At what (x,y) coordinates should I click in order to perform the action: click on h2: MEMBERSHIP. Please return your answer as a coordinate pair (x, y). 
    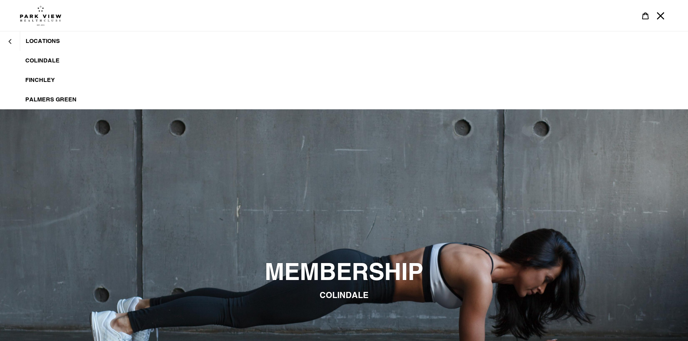
    Looking at the image, I should click on (344, 272).